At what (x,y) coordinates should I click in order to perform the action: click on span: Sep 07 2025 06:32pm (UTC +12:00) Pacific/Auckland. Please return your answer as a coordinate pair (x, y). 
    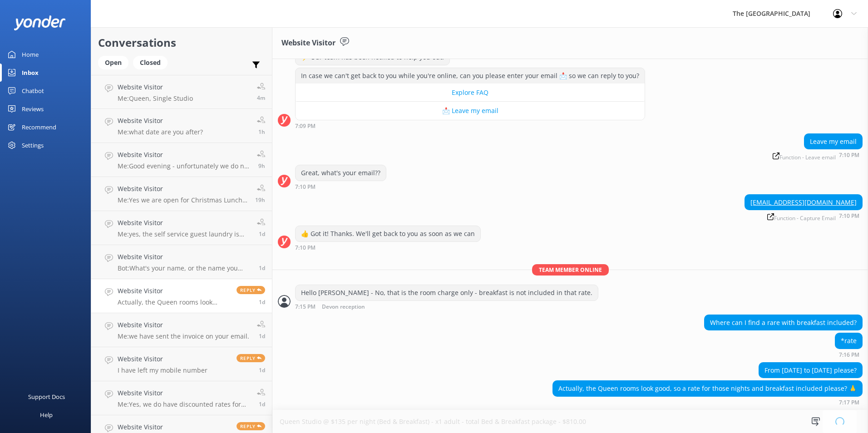
    Looking at the image, I should click on (262, 370).